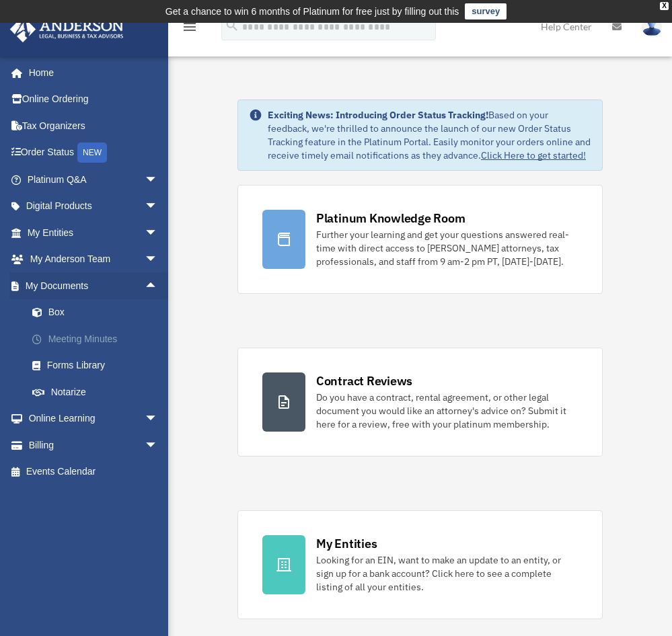  What do you see at coordinates (420, 565) in the screenshot?
I see `a: My Entities Looking for an EIN, want to make an update to an entity, or sign up for a bank accoun...` at bounding box center [420, 565].